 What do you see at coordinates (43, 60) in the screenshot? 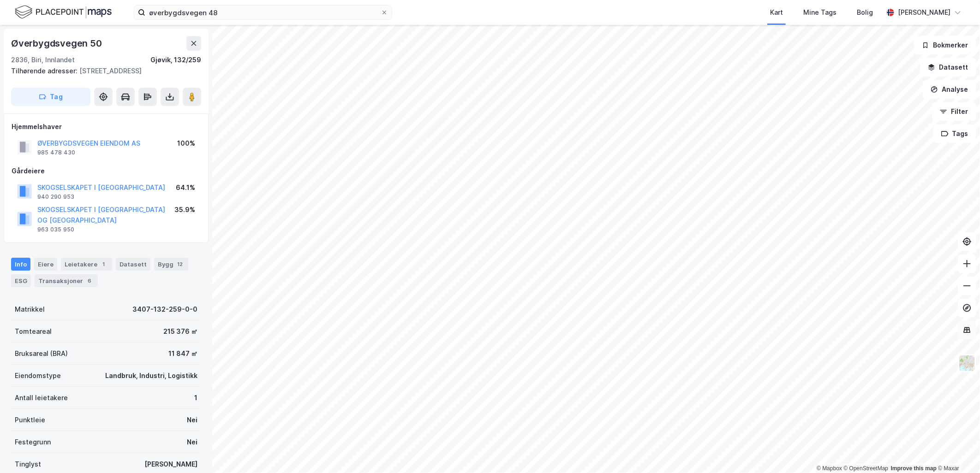
I see `div: 2836, Biri, Innlandet` at bounding box center [43, 60].